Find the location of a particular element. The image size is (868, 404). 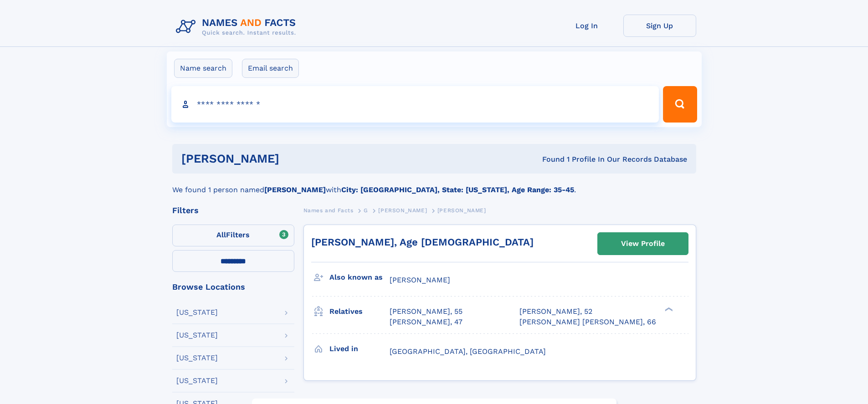

a: Sign Up is located at coordinates (660, 26).